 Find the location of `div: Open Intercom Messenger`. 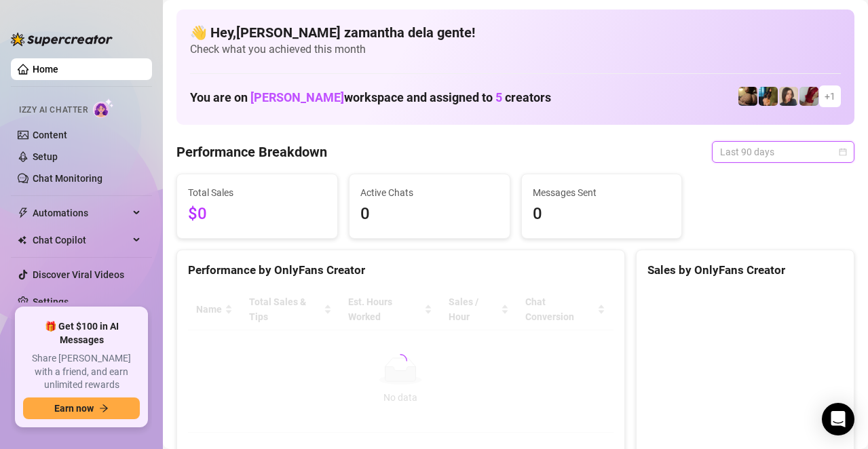

div: Open Intercom Messenger is located at coordinates (838, 419).